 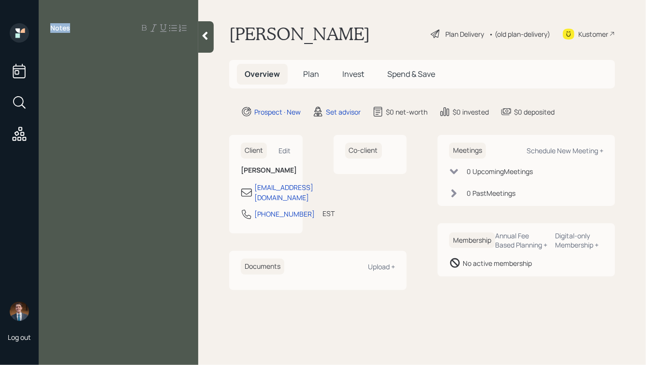 What do you see at coordinates (465, 34) in the screenshot?
I see `div: Plan Delivery` at bounding box center [465, 34].